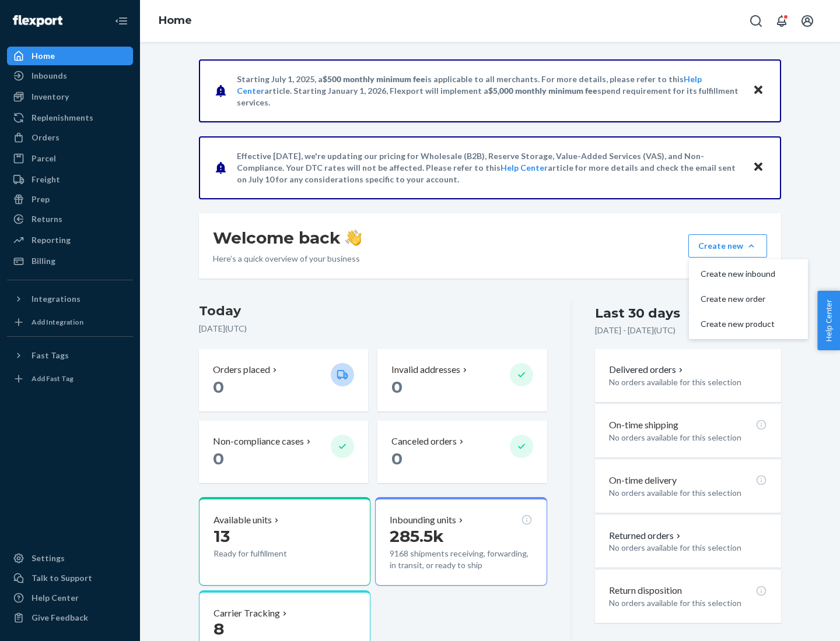 This screenshot has height=641, width=840. I want to click on p: Here’s a quick overview of your business, so click(287, 259).